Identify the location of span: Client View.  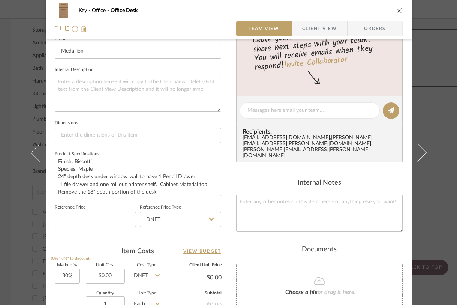
(320, 29).